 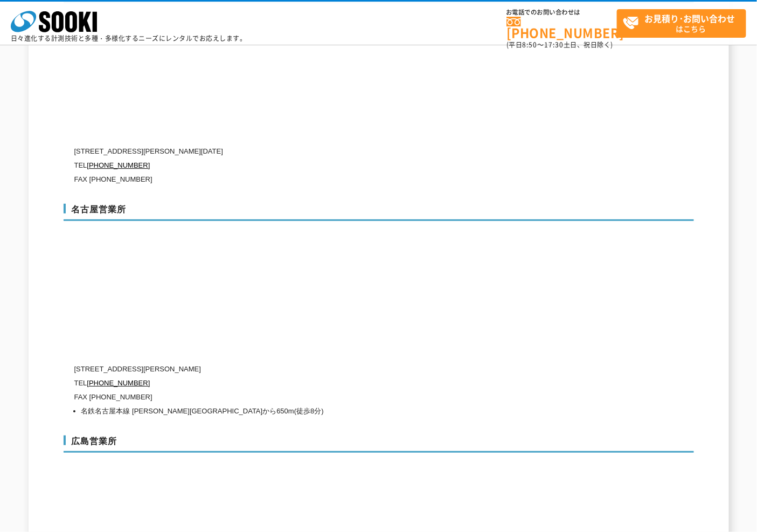 What do you see at coordinates (685, 23) in the screenshot?
I see `span: はこちら` at bounding box center [685, 23].